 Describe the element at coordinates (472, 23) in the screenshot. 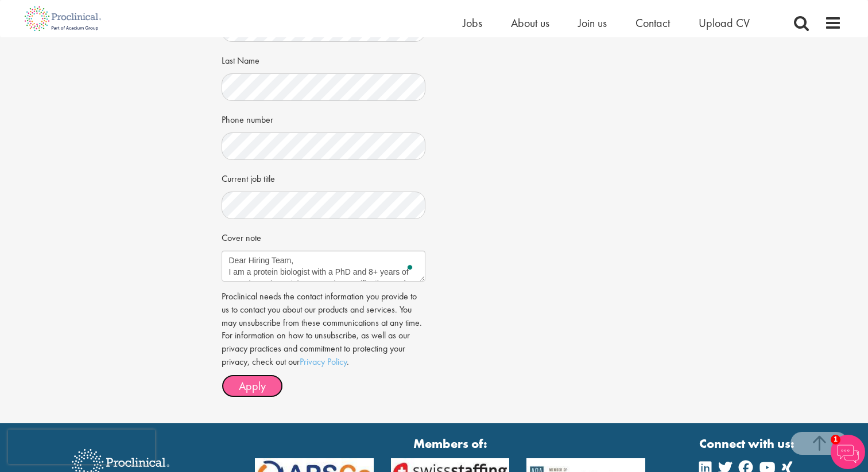

I see `span: Jobs` at that location.